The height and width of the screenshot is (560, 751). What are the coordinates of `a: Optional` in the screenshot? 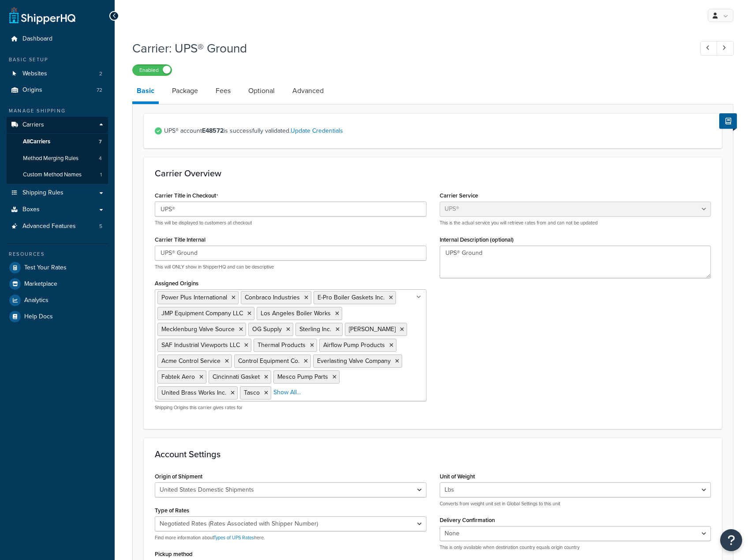 It's located at (261, 91).